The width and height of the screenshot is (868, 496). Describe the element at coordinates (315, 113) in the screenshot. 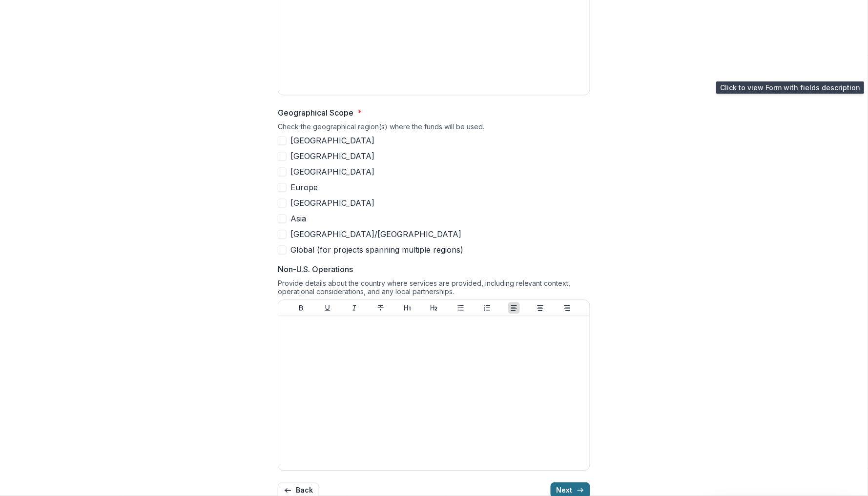

I see `p: Geographical Scope` at that location.